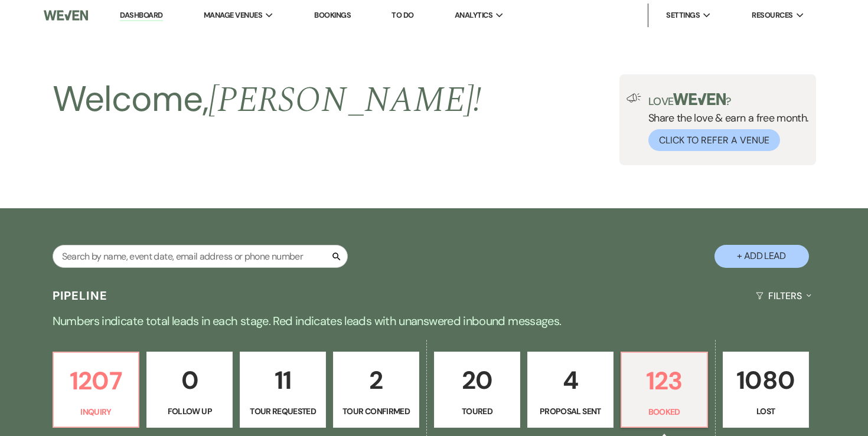 This screenshot has width=868, height=436. I want to click on p: 11, so click(283, 380).